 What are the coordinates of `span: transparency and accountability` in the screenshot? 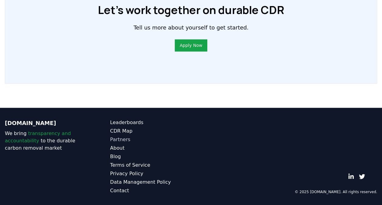 It's located at (38, 136).